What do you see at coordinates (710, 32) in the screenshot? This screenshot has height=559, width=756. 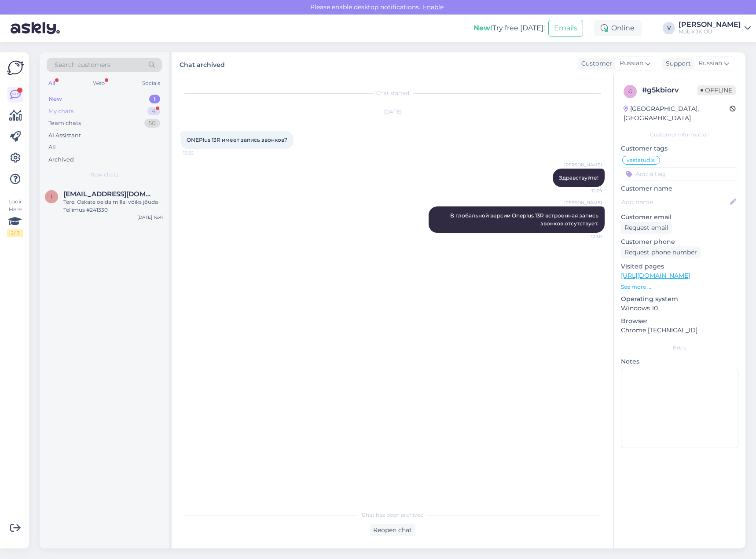 I see `div: Mobix JK OÜ` at bounding box center [710, 32].